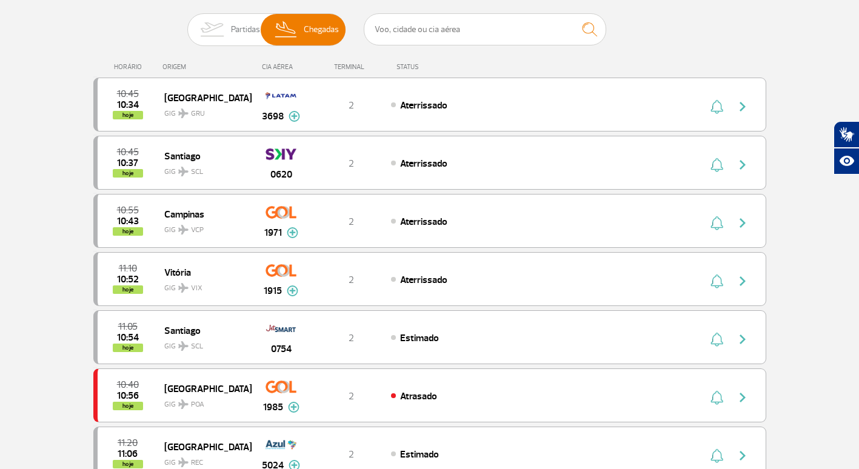 The height and width of the screenshot is (469, 859). Describe the element at coordinates (847, 135) in the screenshot. I see `button: Abrir tradutor de língua de sinais.` at that location.